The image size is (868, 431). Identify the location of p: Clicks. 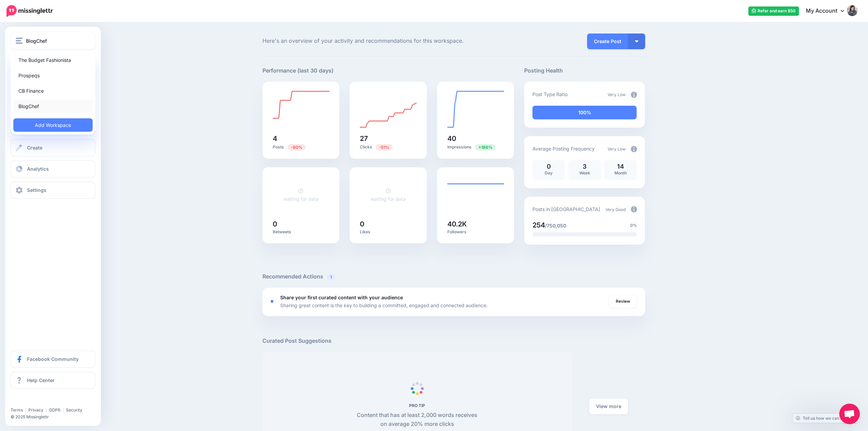
(388, 147).